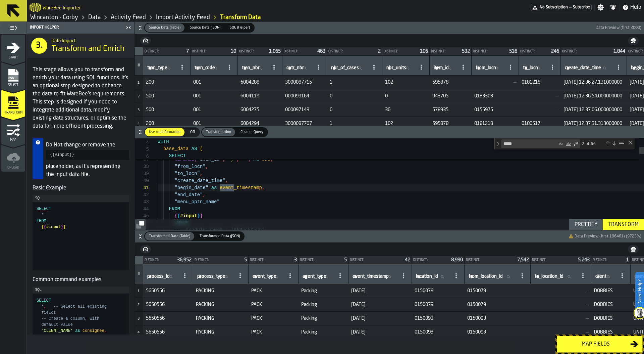 This screenshot has height=354, width=644. What do you see at coordinates (184, 260) in the screenshot?
I see `span: 36,952` at bounding box center [184, 260].